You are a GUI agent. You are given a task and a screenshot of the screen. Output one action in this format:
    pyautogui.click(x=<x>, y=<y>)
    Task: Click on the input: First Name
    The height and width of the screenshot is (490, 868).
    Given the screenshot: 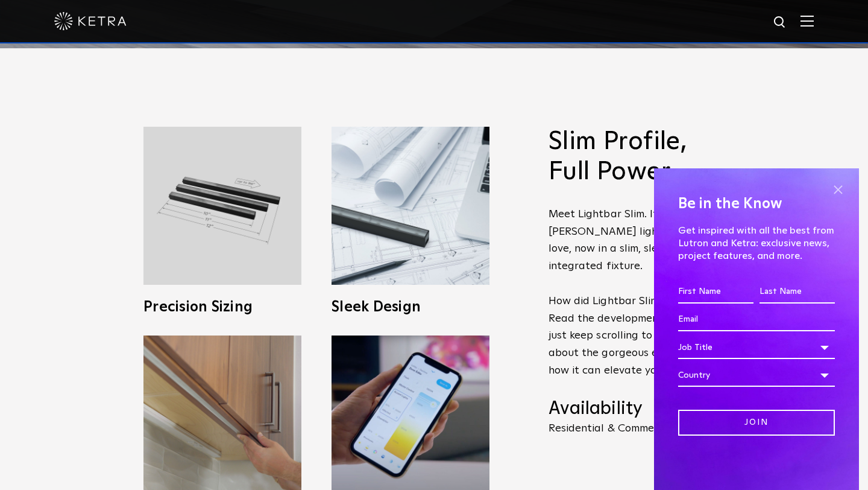 What is the action you would take?
    pyautogui.click(x=715, y=292)
    